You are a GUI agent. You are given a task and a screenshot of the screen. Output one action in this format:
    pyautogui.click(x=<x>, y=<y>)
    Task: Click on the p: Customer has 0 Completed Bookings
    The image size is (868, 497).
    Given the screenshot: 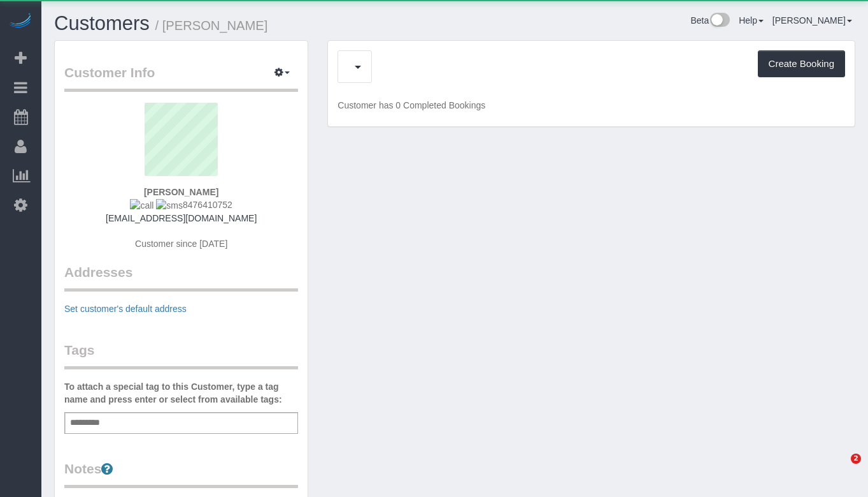 What is the action you would take?
    pyautogui.click(x=591, y=105)
    